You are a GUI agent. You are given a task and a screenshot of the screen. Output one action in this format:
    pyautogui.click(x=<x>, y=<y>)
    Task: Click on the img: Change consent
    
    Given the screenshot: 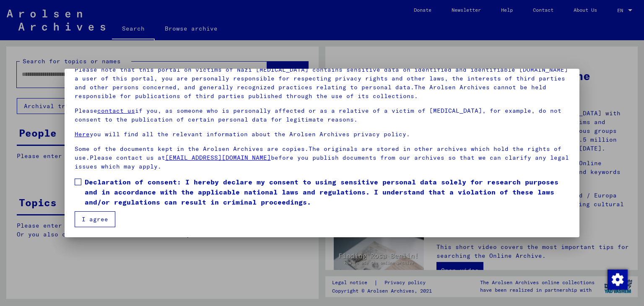 What is the action you would take?
    pyautogui.click(x=618, y=280)
    